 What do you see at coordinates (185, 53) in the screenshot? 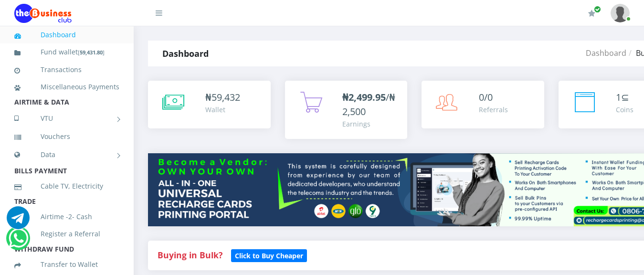
I see `strong: Dashboard` at bounding box center [185, 53].